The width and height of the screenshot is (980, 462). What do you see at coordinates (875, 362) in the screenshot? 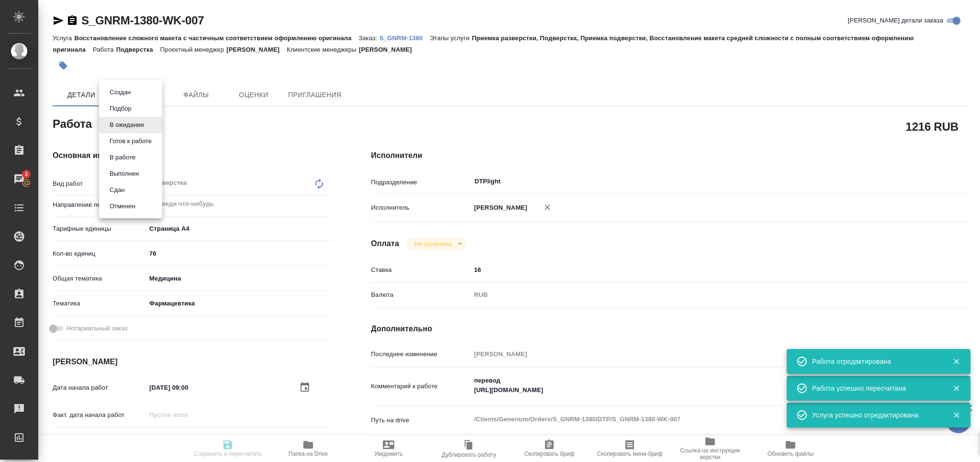
I see `div: Работа отредактирована` at bounding box center [875, 362].